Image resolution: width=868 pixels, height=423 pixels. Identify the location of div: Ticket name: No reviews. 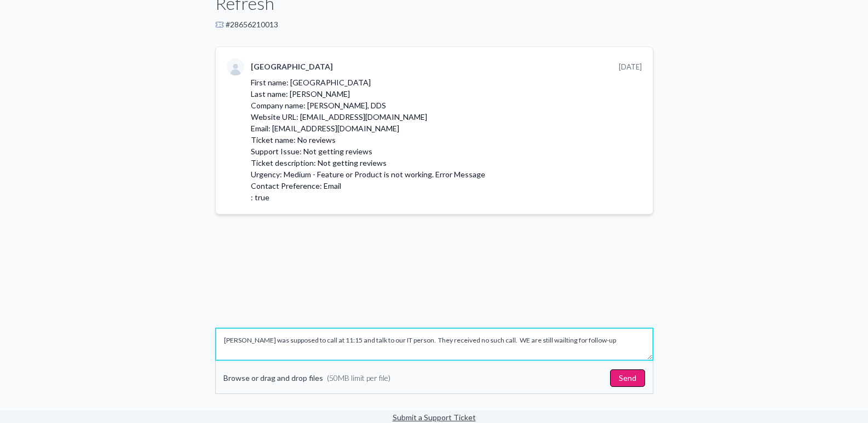
(446, 140).